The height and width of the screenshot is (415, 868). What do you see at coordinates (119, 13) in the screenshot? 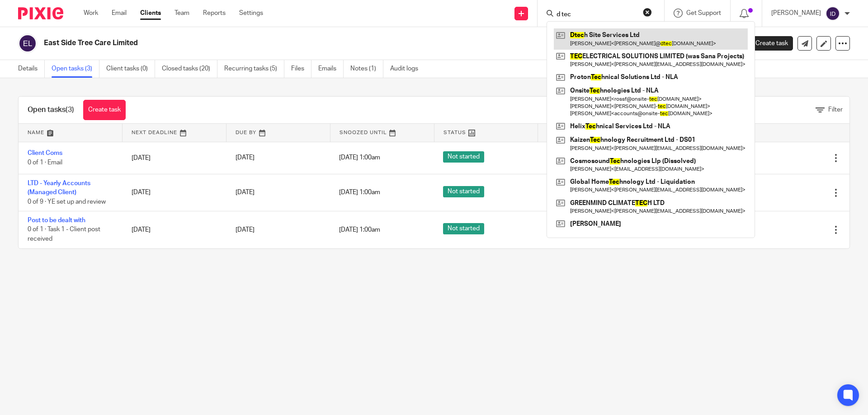
I see `a: Email` at bounding box center [119, 13].